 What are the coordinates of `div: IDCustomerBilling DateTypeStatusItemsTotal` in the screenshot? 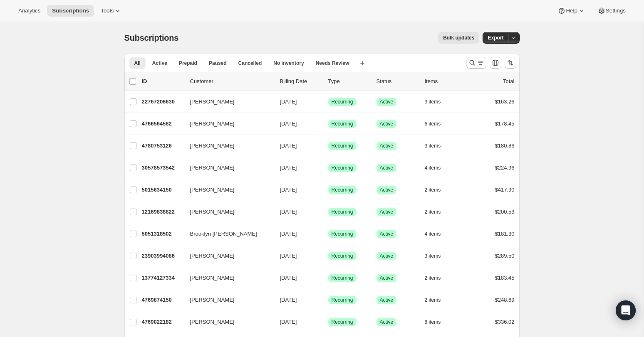 It's located at (329, 81).